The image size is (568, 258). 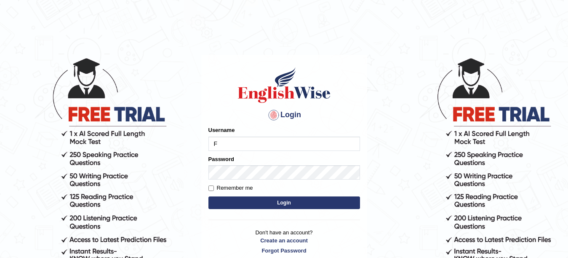 What do you see at coordinates (284, 240) in the screenshot?
I see `a: Create an account` at bounding box center [284, 240].